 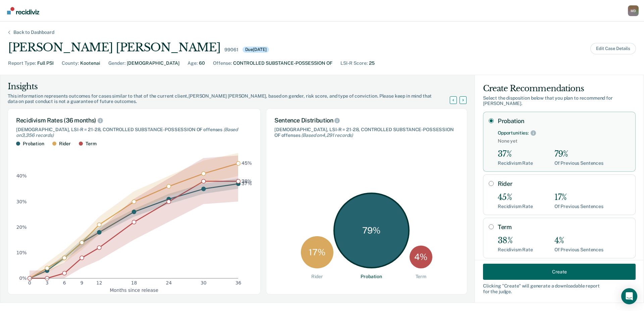 What do you see at coordinates (134, 220) in the screenshot?
I see `g: dot` at bounding box center [134, 220].